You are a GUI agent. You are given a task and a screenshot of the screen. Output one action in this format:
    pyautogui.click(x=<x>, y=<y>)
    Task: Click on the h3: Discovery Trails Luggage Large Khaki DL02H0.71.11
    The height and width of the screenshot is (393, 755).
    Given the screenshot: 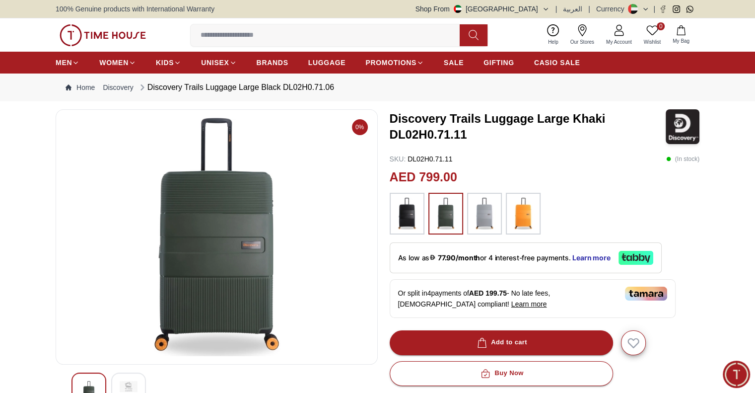 What is the action you would take?
    pyautogui.click(x=528, y=127)
    